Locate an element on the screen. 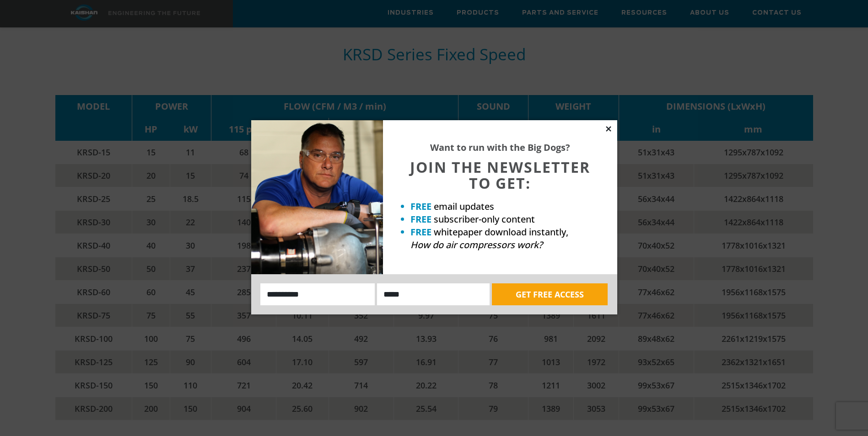 This screenshot has width=868, height=436. strong: Want to run with the Big Dogs? is located at coordinates (500, 148).